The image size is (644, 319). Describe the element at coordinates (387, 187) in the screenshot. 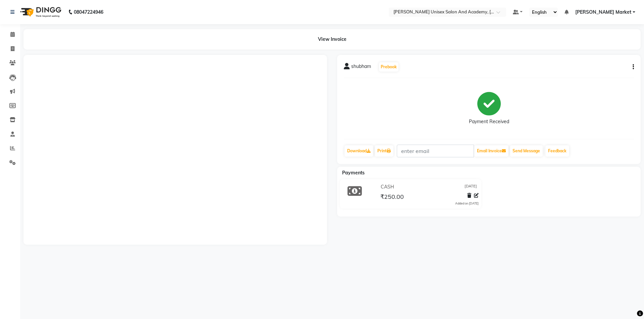

I see `span: CASH` at that location.